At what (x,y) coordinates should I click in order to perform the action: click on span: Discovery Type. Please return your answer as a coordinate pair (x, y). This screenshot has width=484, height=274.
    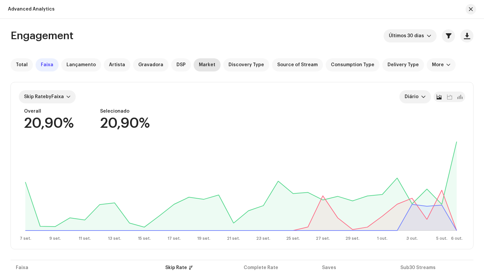
    Looking at the image, I should click on (246, 65).